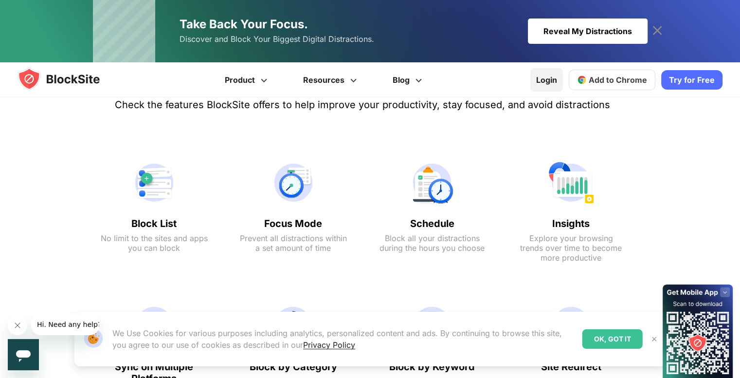  Describe the element at coordinates (613, 339) in the screenshot. I see `div: OK, GOT IT` at that location.